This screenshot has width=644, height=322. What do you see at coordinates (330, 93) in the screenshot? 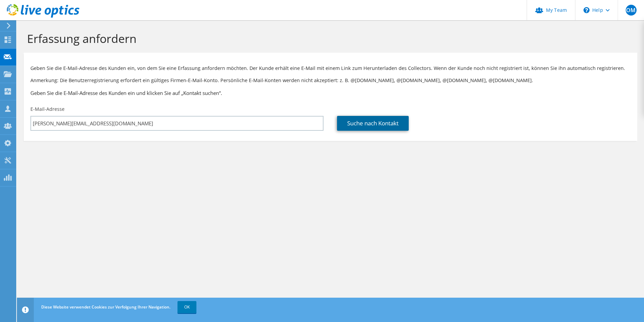
I see `h3: Geben Sie die E-Mail-Adresse des Kunden ein und klicken Sie auf „Kontakt suchen“.` at bounding box center [330, 93].